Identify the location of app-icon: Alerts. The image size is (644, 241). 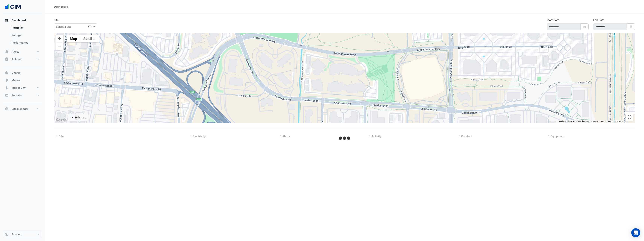
(7, 52).